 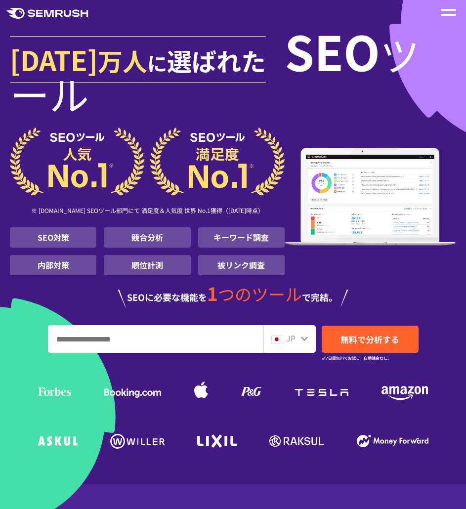 I want to click on span: で完結。, so click(x=320, y=297).